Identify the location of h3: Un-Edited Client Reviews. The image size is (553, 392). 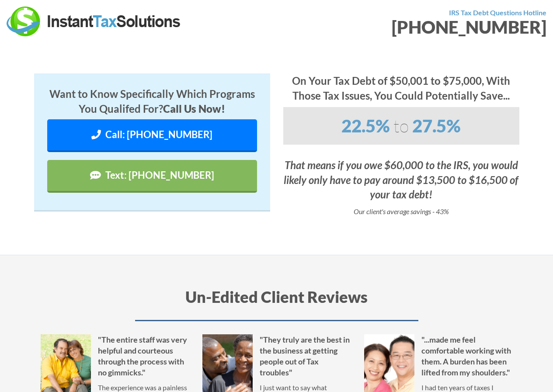
(276, 304).